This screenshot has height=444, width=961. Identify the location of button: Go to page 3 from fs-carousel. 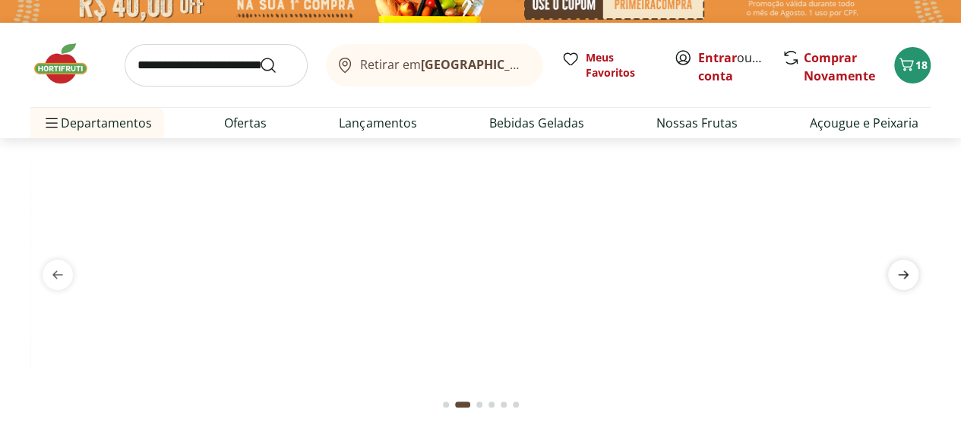
(479, 405).